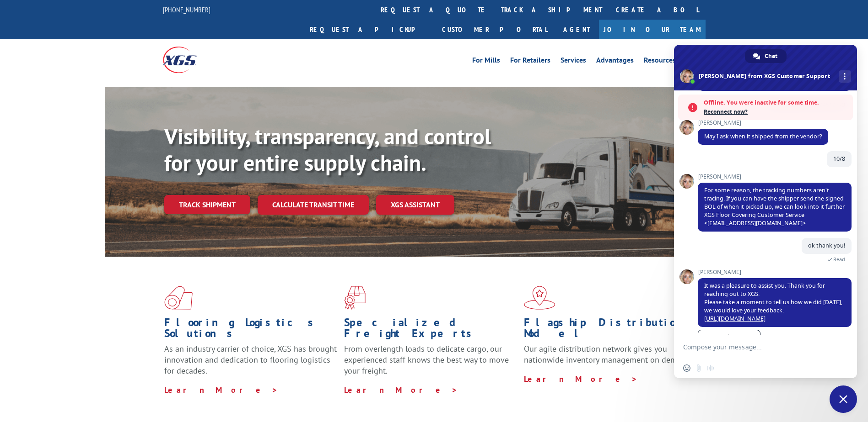 This screenshot has height=422, width=868. Describe the element at coordinates (179, 298) in the screenshot. I see `img: xgs-icon-total-supply-chain-intelligence-red` at that location.